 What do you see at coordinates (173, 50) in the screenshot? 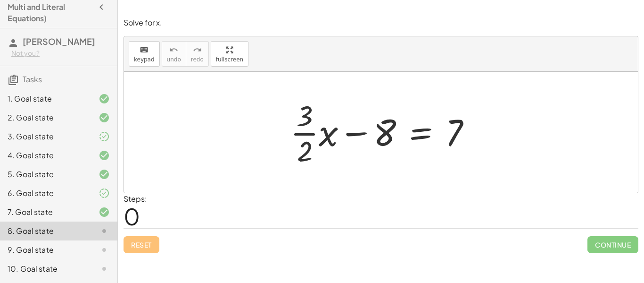
I see `i: undo` at bounding box center [173, 50].